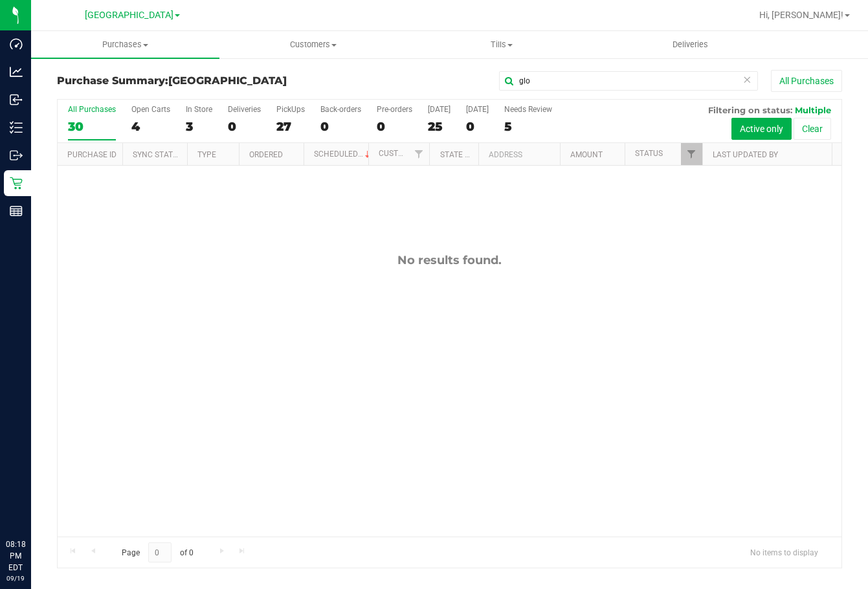  What do you see at coordinates (92, 109) in the screenshot?
I see `div: All Purchases` at bounding box center [92, 109].